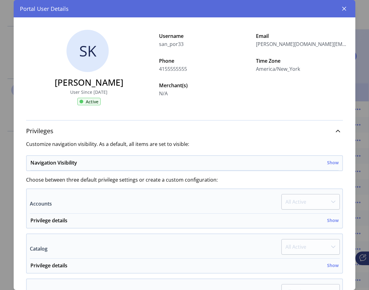 This screenshot has width=369, height=290. Describe the element at coordinates (41, 203) in the screenshot. I see `label: Accounts` at that location.